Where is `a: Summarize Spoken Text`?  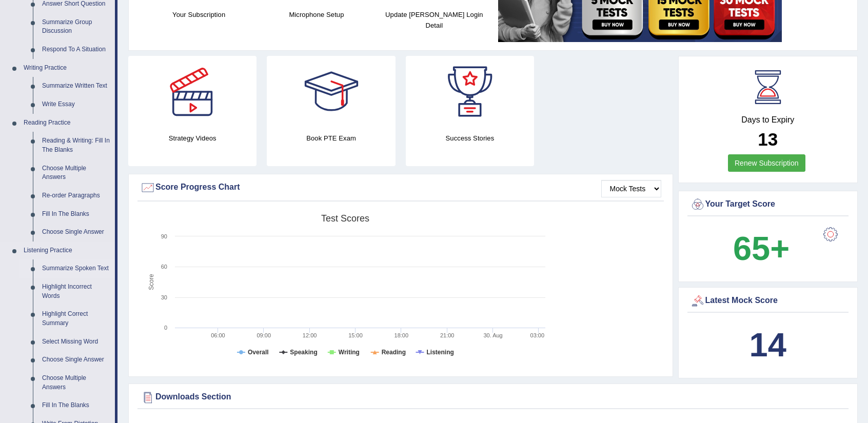
a: Summarize Spoken Text is located at coordinates (76, 269).